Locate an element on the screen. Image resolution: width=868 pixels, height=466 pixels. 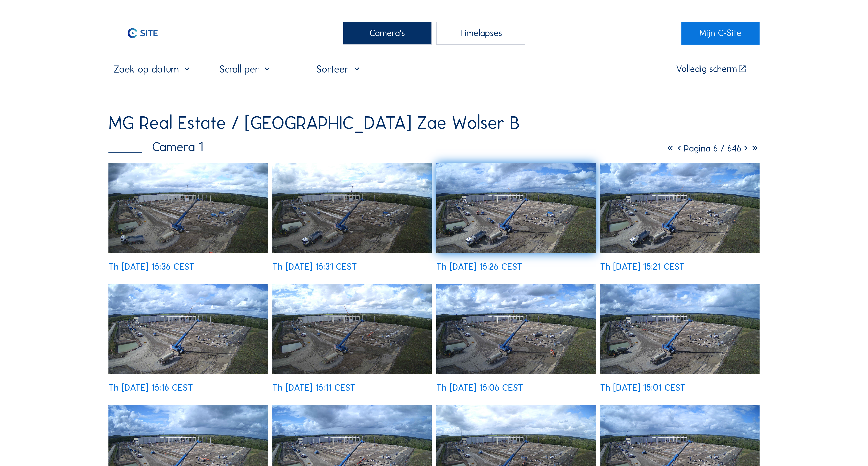
a: Mijn C-Site is located at coordinates (720, 33).